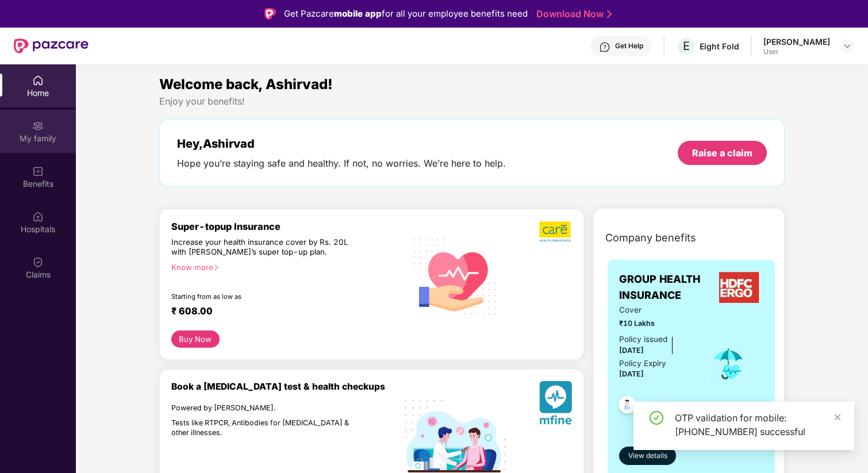 The height and width of the screenshot is (473, 868). Describe the element at coordinates (667, 287) in the screenshot. I see `span: GROUP HEALTH INSURANCE` at that location.